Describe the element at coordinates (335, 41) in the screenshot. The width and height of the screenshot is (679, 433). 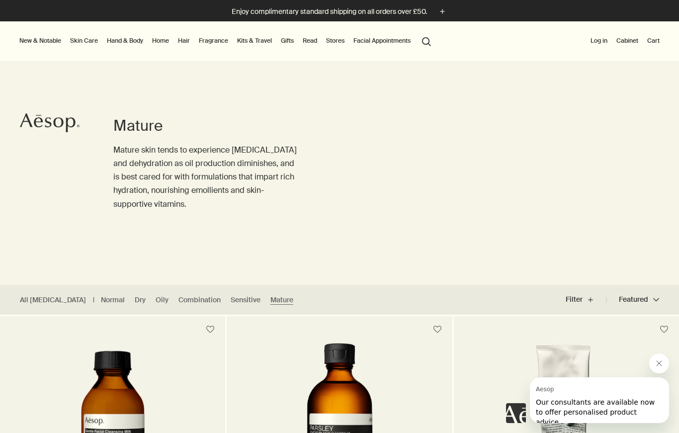
I see `button: Stores` at that location.